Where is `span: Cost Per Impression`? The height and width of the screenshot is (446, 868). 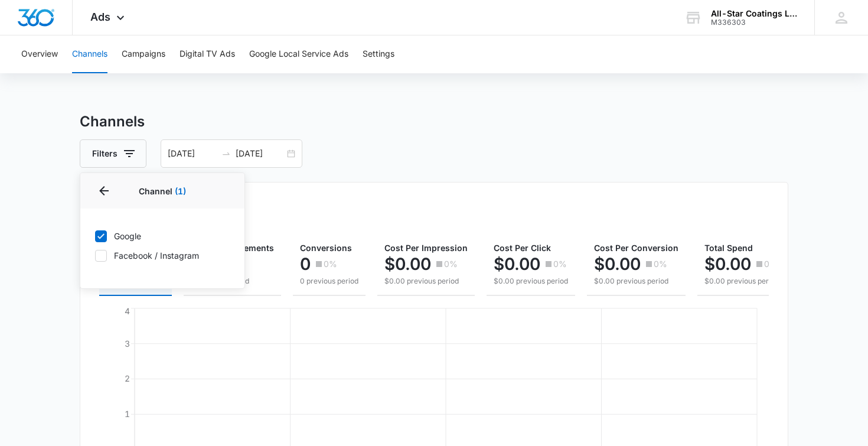
span: Cost Per Impression is located at coordinates (426, 248).